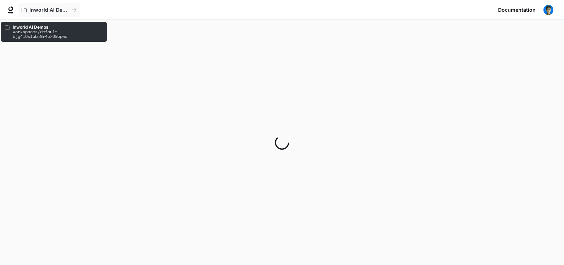 This screenshot has height=265, width=564. I want to click on p: workspaces/default-bjy4l6xlubm9r4o73kbpwq, so click(58, 34).